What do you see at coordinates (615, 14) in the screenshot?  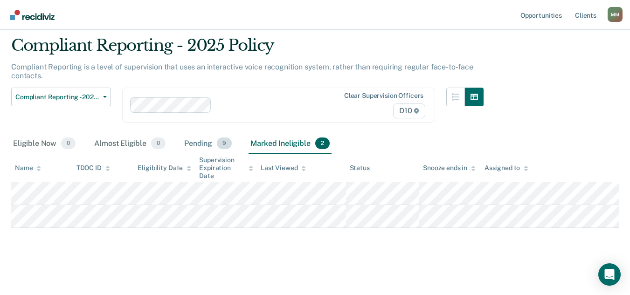 I see `button: Profile dropdown button` at bounding box center [615, 14].